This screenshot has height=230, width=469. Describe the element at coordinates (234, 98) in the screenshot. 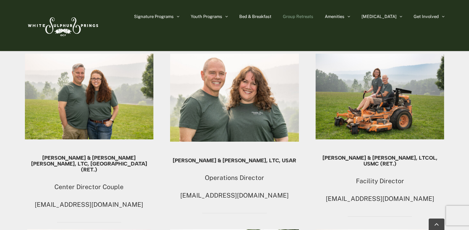

I see `img: 230629_3895` at that location.